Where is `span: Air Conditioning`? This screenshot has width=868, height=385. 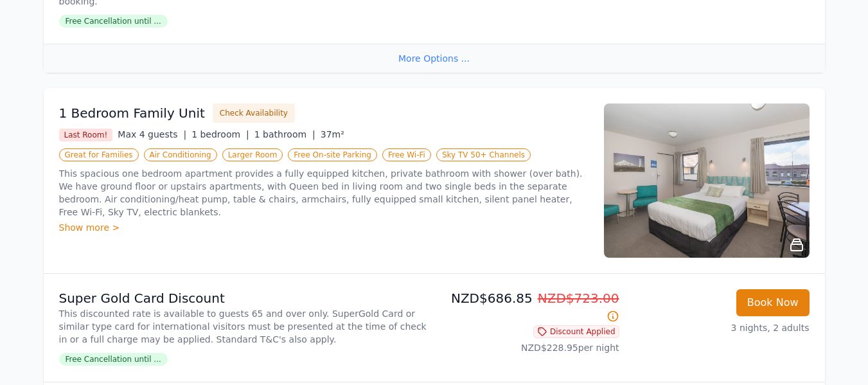
span: Air Conditioning is located at coordinates (180, 155).